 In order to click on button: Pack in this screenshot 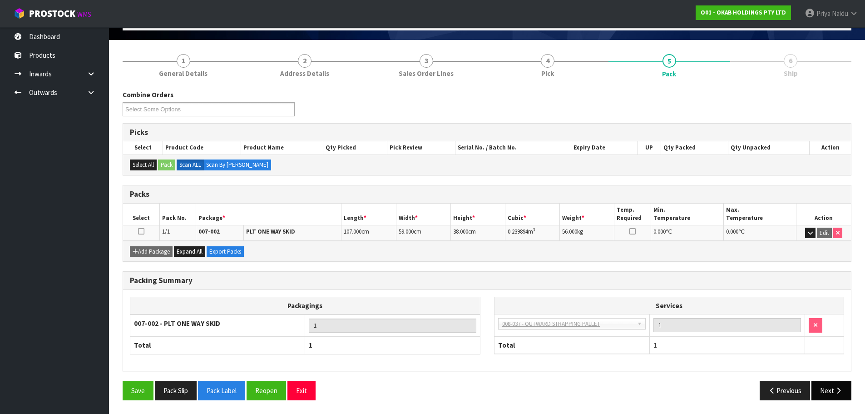, I will do `click(167, 165)`.